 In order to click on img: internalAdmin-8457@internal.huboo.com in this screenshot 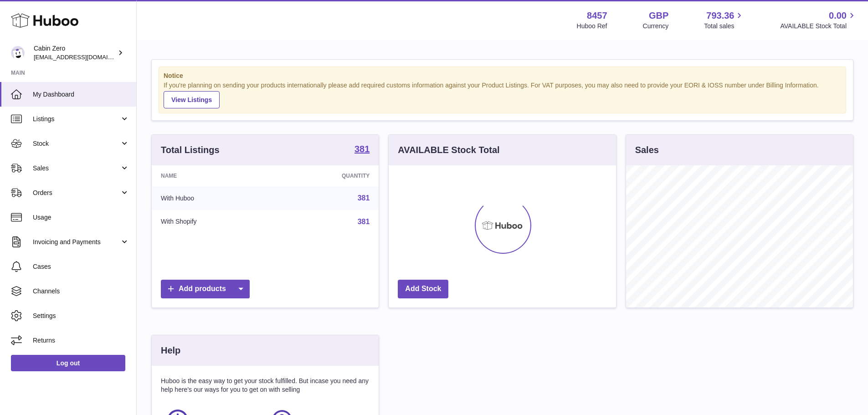, I will do `click(18, 53)`.